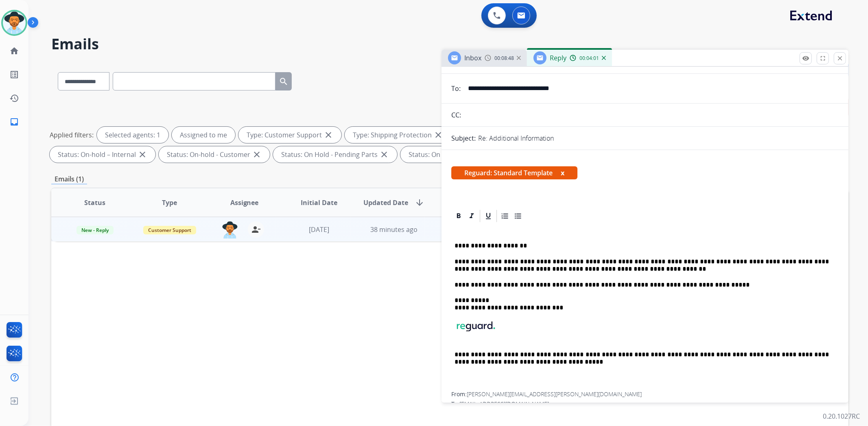 Image resolution: width=868 pixels, height=426 pixels. Describe the element at coordinates (214, 154) in the screenshot. I see `div: Status: On-hold - Customer` at that location.